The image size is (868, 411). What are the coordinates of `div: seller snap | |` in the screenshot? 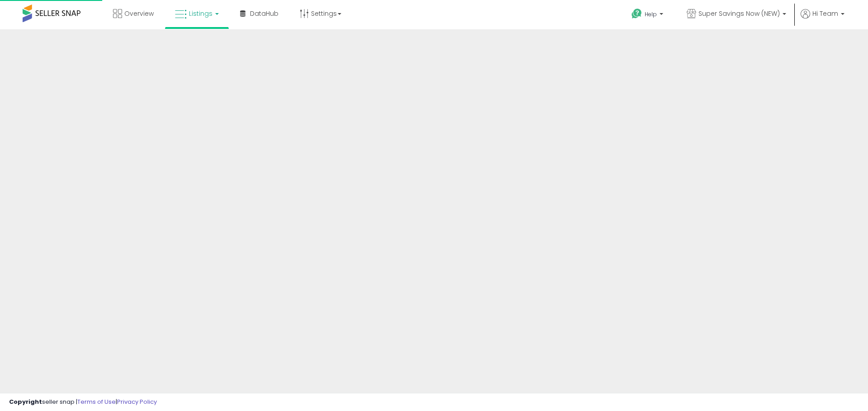 It's located at (83, 402).